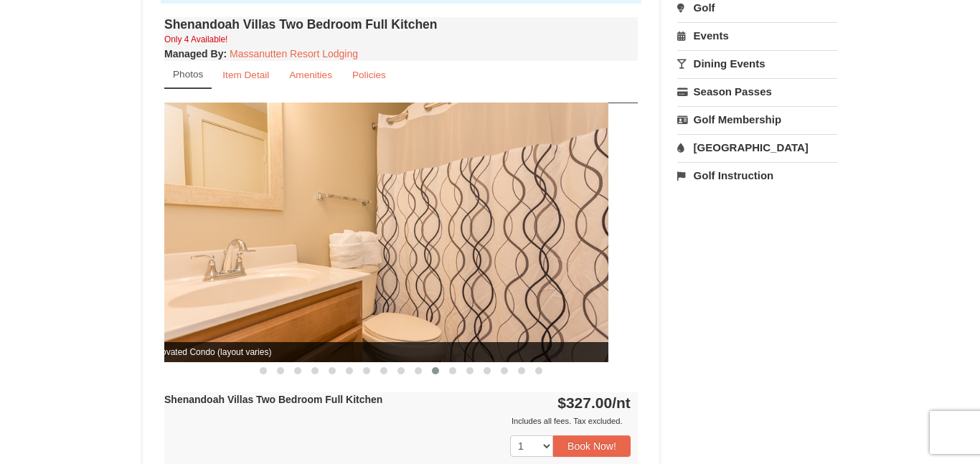 The height and width of the screenshot is (464, 980). Describe the element at coordinates (398, 421) in the screenshot. I see `div: Includes all fees. Tax excluded.` at that location.